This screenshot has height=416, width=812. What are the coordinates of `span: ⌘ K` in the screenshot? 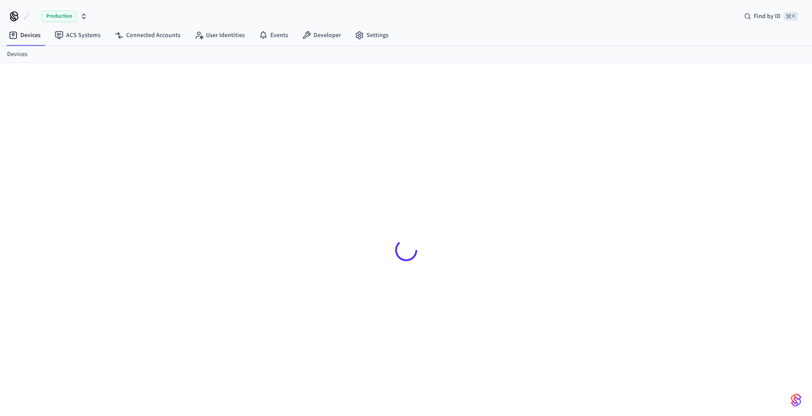 It's located at (791, 16).